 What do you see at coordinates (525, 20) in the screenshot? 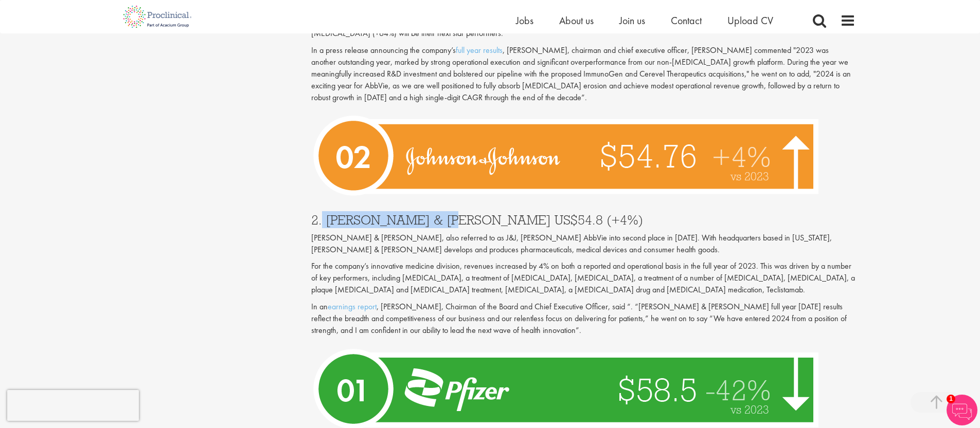
I see `span: Jobs` at bounding box center [525, 20].